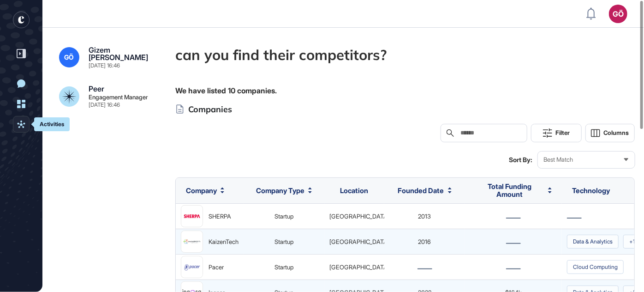  What do you see at coordinates (97, 89) in the screenshot?
I see `div: Peer` at bounding box center [97, 89].